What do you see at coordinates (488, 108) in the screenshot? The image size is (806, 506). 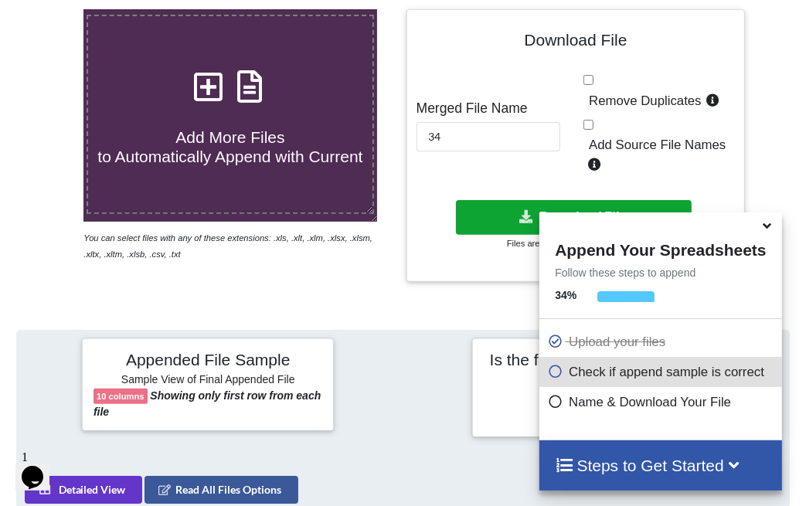 I see `h5: Merged File Name` at bounding box center [488, 108].